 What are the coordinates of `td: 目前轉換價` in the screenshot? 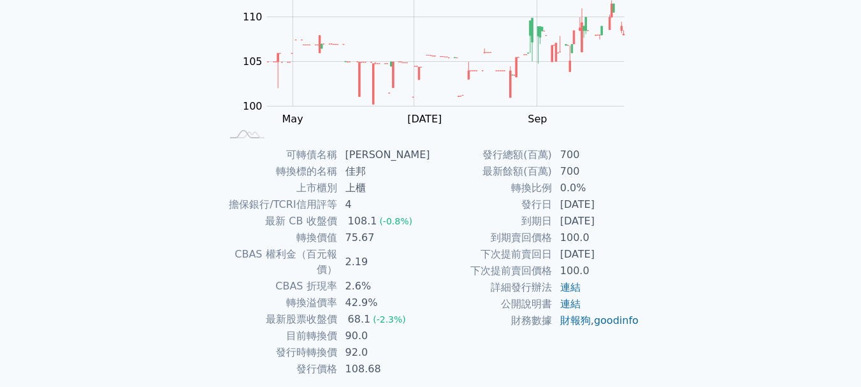 It's located at (280, 336).